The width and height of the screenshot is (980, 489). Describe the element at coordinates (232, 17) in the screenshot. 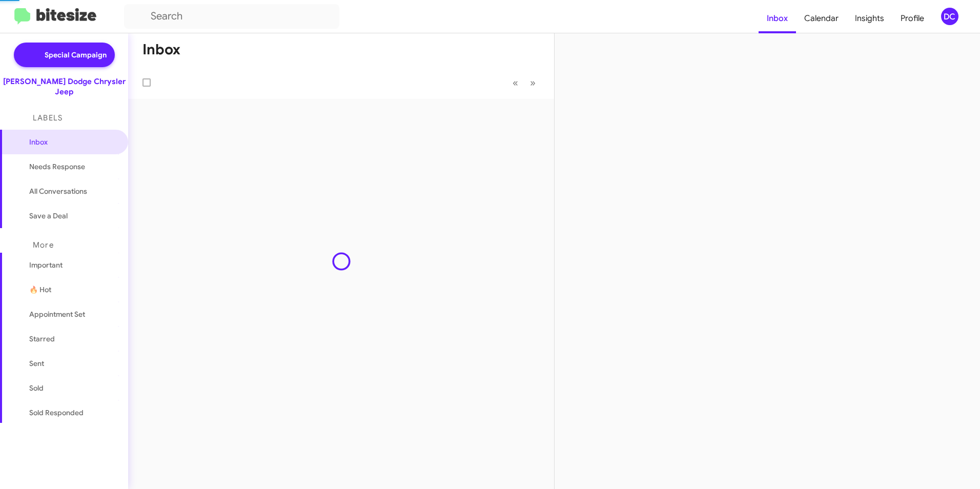

I see `input: Search` at that location.